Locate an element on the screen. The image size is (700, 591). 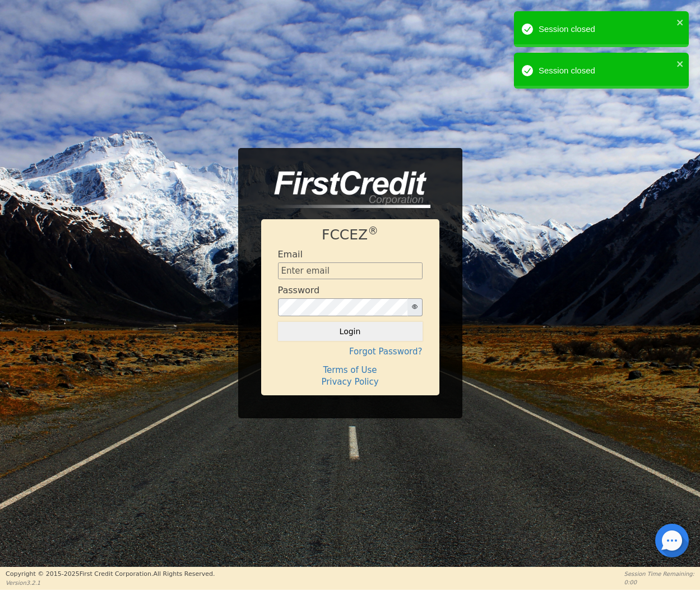
h4: Forgot Password? is located at coordinates (350, 351).